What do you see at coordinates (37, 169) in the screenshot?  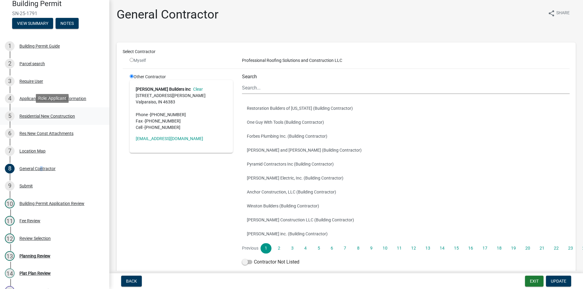 I see `div: General Contractor` at bounding box center [37, 169].